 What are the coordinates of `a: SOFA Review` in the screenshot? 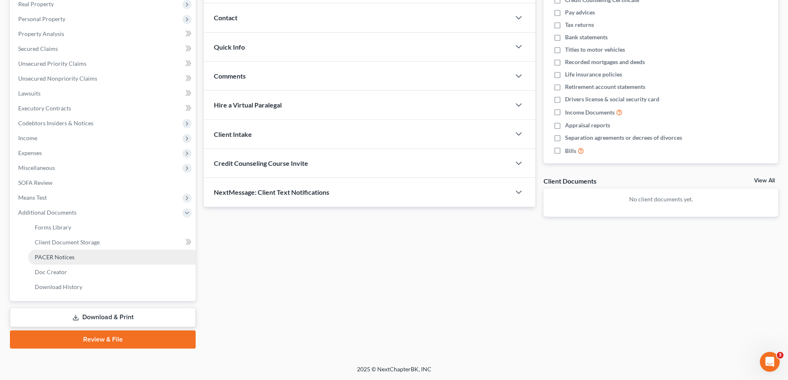 It's located at (103, 183).